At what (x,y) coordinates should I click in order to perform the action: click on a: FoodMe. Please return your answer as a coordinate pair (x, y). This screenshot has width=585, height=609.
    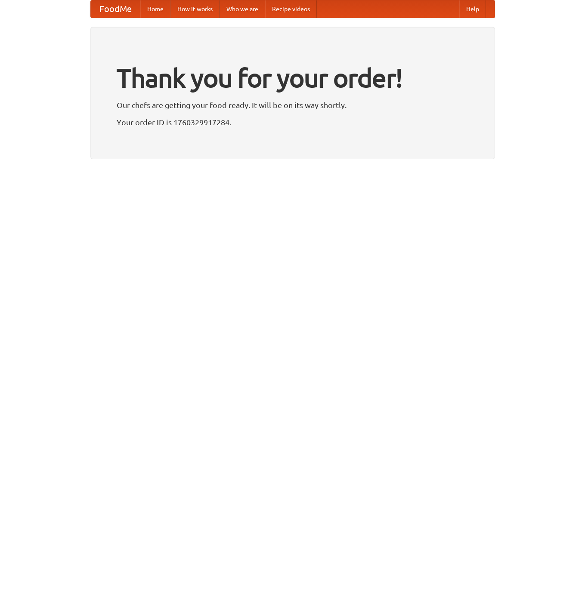
    Looking at the image, I should click on (115, 9).